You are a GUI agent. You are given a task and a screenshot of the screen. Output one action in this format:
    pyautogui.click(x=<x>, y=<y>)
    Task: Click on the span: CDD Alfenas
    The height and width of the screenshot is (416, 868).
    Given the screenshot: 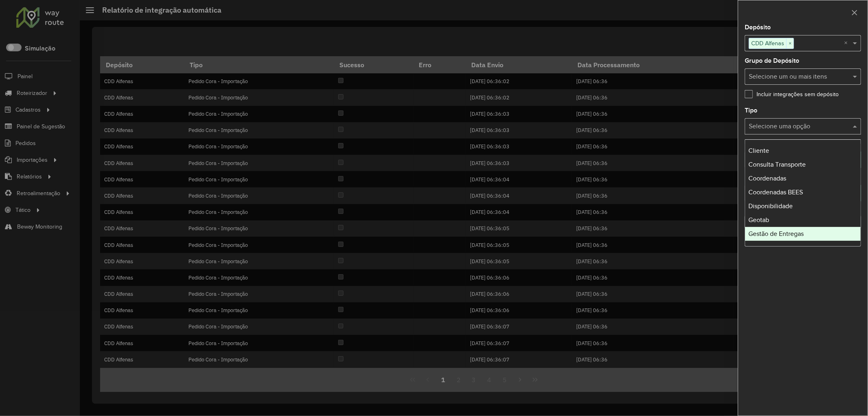 What is the action you would take?
    pyautogui.click(x=768, y=43)
    